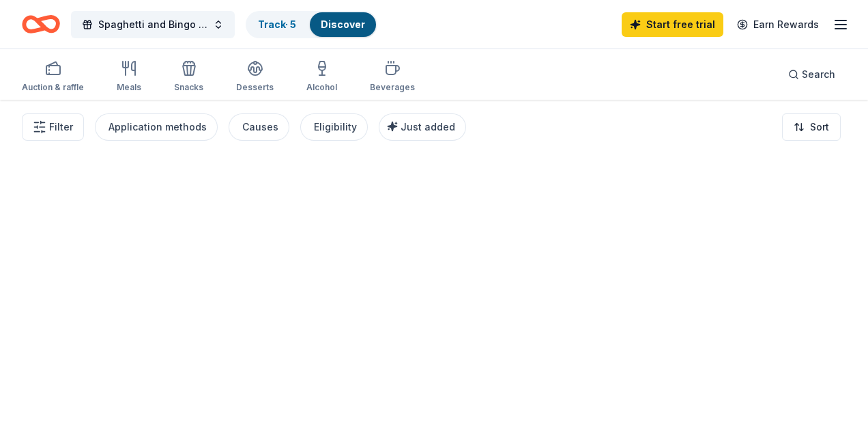 The height and width of the screenshot is (440, 868). Describe the element at coordinates (41, 24) in the screenshot. I see `a: Home` at that location.